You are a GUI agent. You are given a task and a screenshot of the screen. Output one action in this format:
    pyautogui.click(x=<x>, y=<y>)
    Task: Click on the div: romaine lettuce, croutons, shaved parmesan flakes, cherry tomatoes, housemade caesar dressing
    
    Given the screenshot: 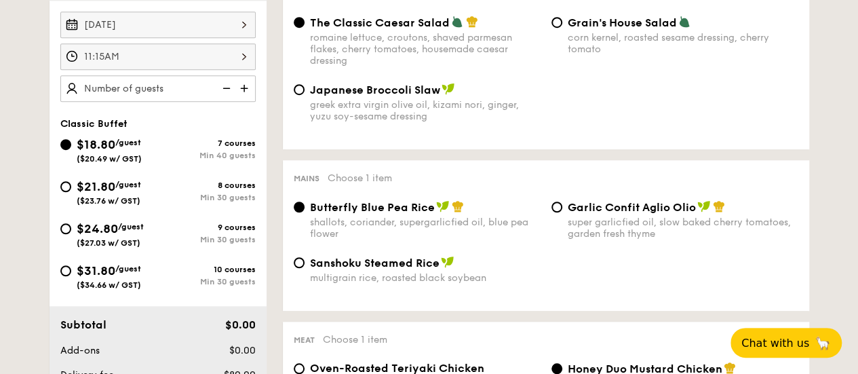 What is the action you would take?
    pyautogui.click(x=425, y=49)
    